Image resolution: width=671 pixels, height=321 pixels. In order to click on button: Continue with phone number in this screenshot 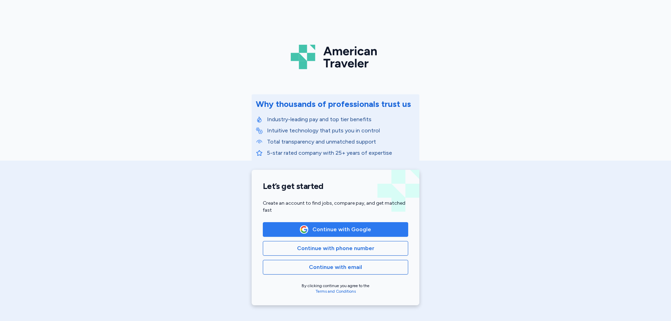, I will do `click(336, 249)`.